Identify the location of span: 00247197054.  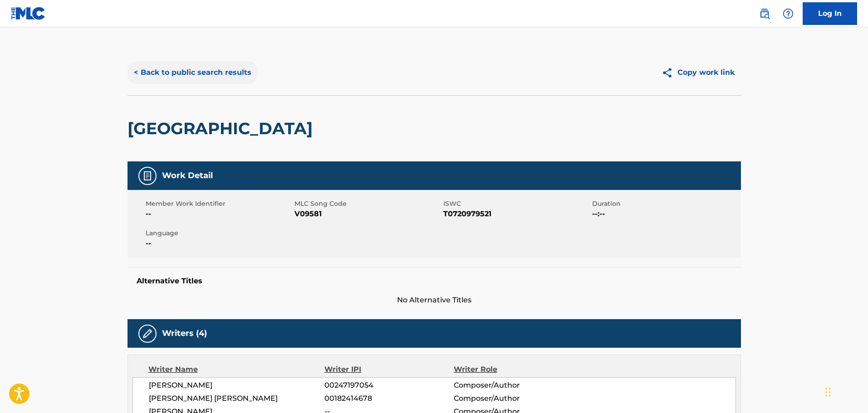
(389, 385).